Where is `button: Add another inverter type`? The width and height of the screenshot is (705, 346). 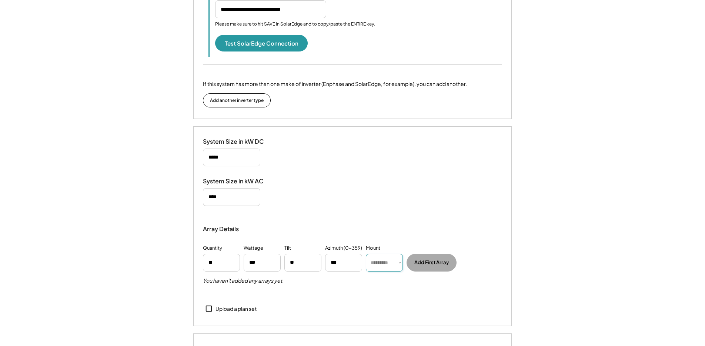 button: Add another inverter type is located at coordinates (237, 100).